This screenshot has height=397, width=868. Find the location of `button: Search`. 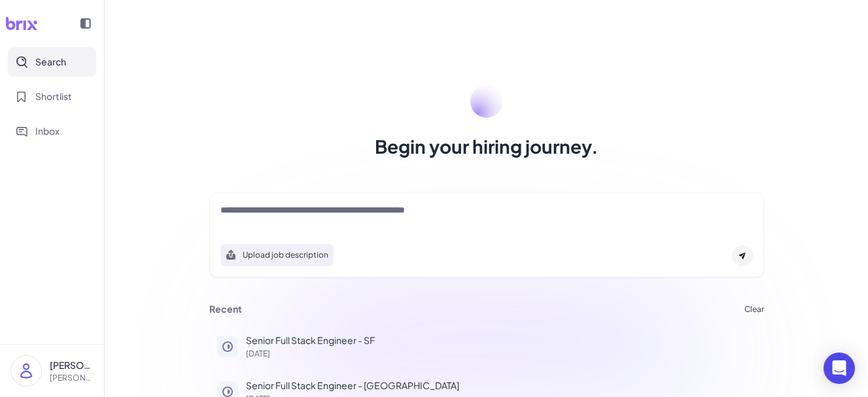

button: Search is located at coordinates (52, 61).